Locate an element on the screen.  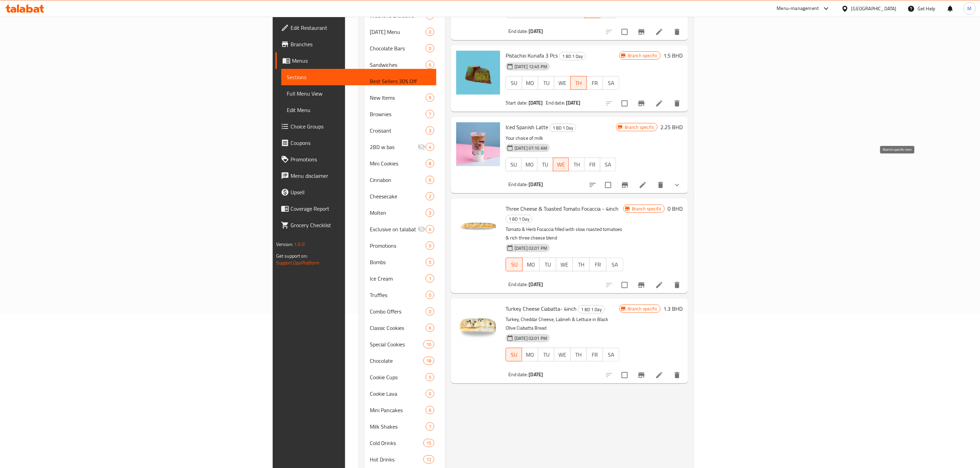
a: Grocery Checklist is located at coordinates (355, 225).